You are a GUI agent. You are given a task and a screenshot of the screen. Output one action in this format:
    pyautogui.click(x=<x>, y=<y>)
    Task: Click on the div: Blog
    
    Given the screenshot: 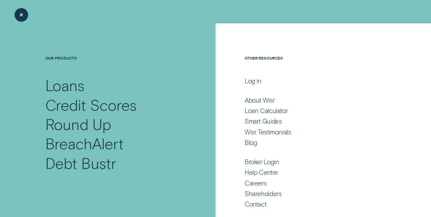 What is the action you would take?
    pyautogui.click(x=251, y=143)
    